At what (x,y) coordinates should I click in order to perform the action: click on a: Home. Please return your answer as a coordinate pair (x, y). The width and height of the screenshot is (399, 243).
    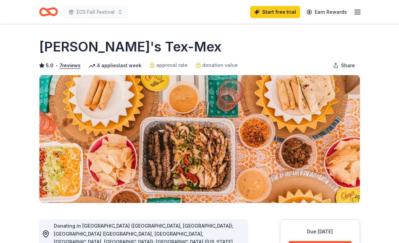
    Looking at the image, I should click on (49, 12).